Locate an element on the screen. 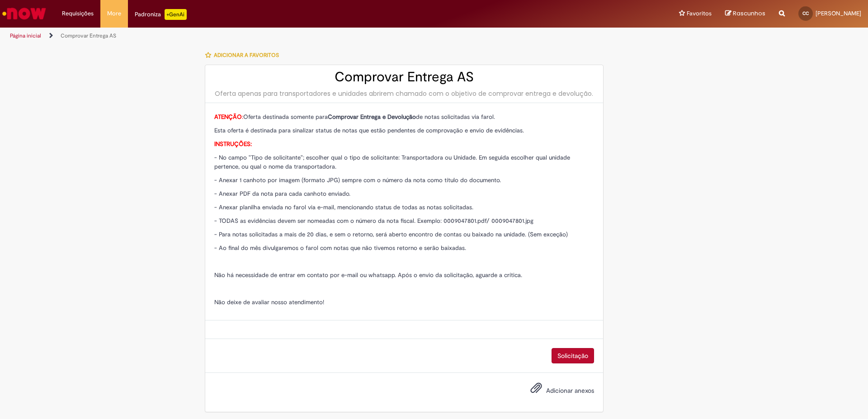 Image resolution: width=868 pixels, height=419 pixels. span: Adicionar anexos is located at coordinates (570, 391).